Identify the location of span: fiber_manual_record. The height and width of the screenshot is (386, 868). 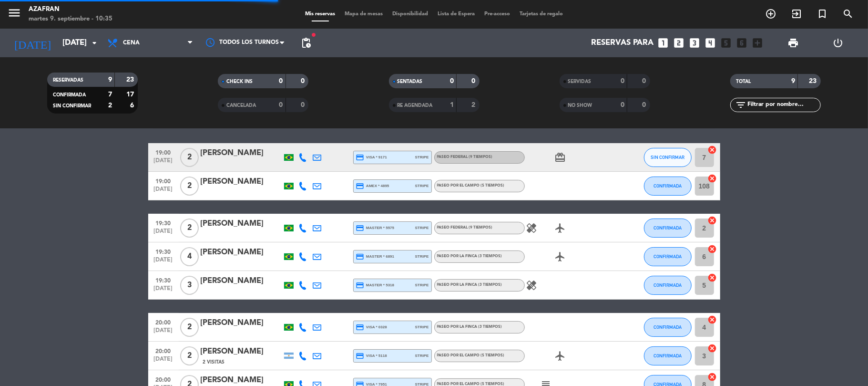
(313, 35).